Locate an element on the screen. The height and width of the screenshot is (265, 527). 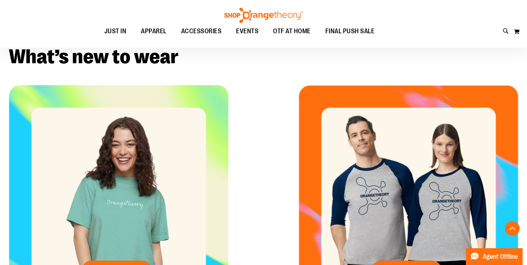
a: EVENTS is located at coordinates (247, 31).